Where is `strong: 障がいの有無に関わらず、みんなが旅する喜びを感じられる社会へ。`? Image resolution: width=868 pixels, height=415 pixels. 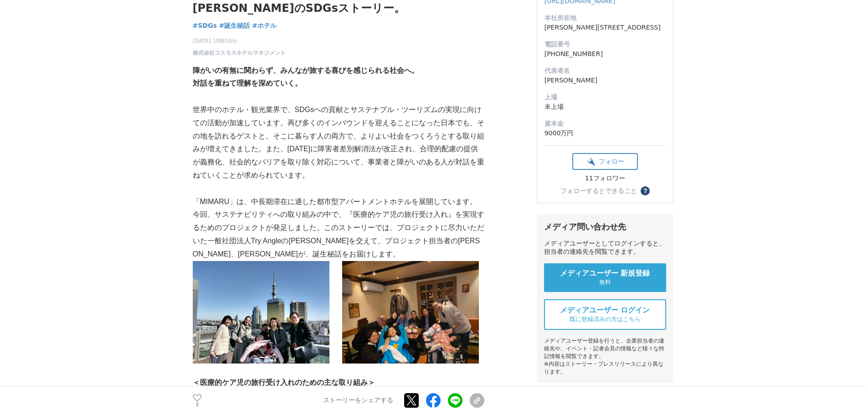
strong: 障がいの有無に関わらず、みんなが旅する喜びを感じられる社会へ。 is located at coordinates (306, 70).